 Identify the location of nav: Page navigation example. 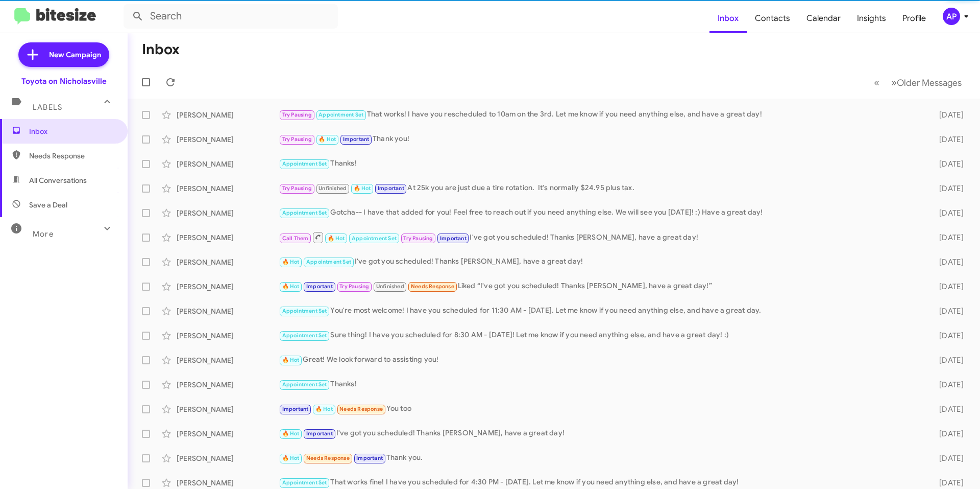
(918, 82).